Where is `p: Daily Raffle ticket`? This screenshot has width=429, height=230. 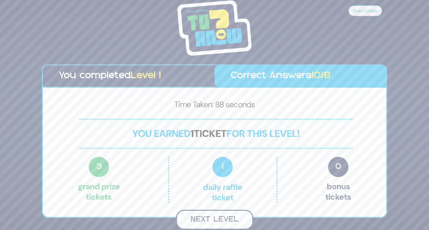
p: Daily Raffle ticket is located at coordinates (223, 180).